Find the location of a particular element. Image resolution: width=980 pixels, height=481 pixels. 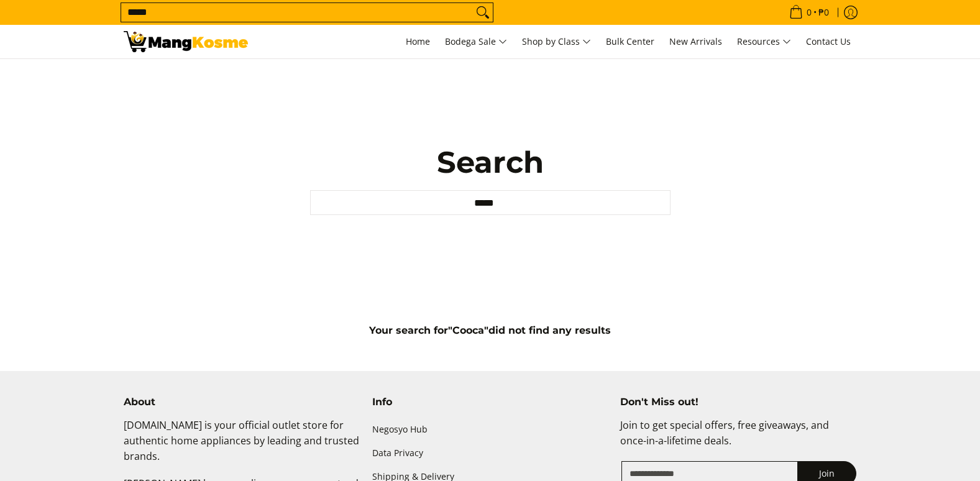

a: Negosyo Hub is located at coordinates (490, 429).